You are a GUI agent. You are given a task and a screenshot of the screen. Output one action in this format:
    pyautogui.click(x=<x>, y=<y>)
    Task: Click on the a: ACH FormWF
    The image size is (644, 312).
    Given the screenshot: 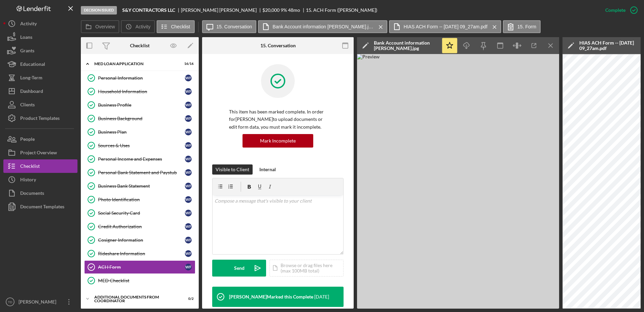 What is the action you would take?
    pyautogui.click(x=140, y=266)
    